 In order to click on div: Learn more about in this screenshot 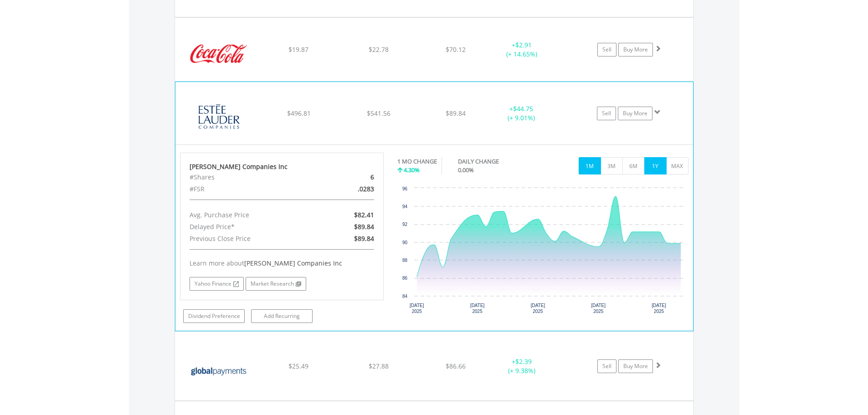, I will do `click(282, 263)`.